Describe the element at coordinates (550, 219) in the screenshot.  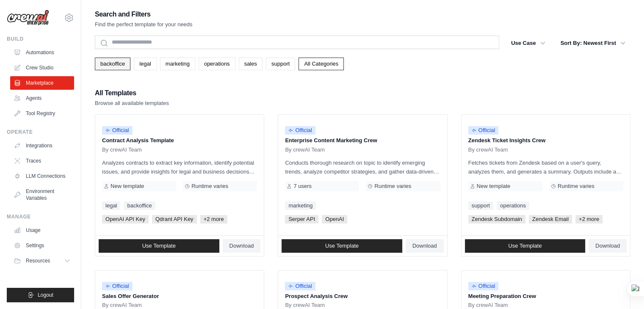
I see `span: Zendesk Email` at that location.